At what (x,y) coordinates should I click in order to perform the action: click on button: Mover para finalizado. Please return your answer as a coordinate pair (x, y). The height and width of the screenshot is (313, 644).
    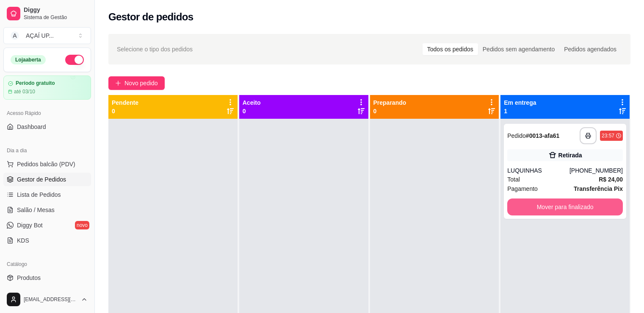
    Looking at the image, I should click on (565, 207).